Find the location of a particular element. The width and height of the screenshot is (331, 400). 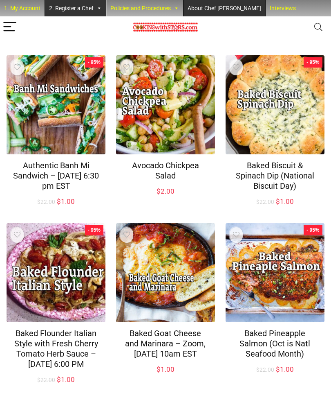

img: Baked Biscuit & Spinach Dip (National Biscuit Day) is located at coordinates (275, 105).